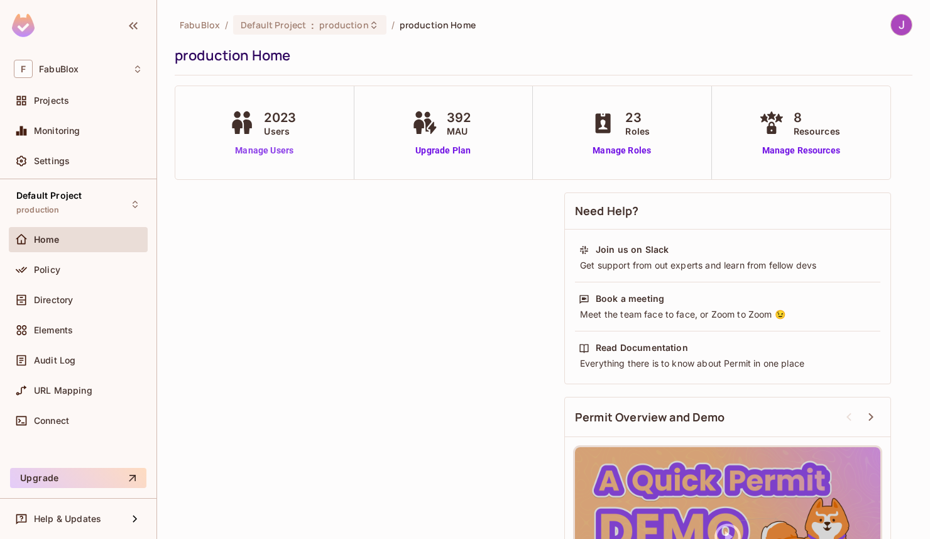 The height and width of the screenshot is (539, 930). I want to click on div: Book a meeting, so click(630, 299).